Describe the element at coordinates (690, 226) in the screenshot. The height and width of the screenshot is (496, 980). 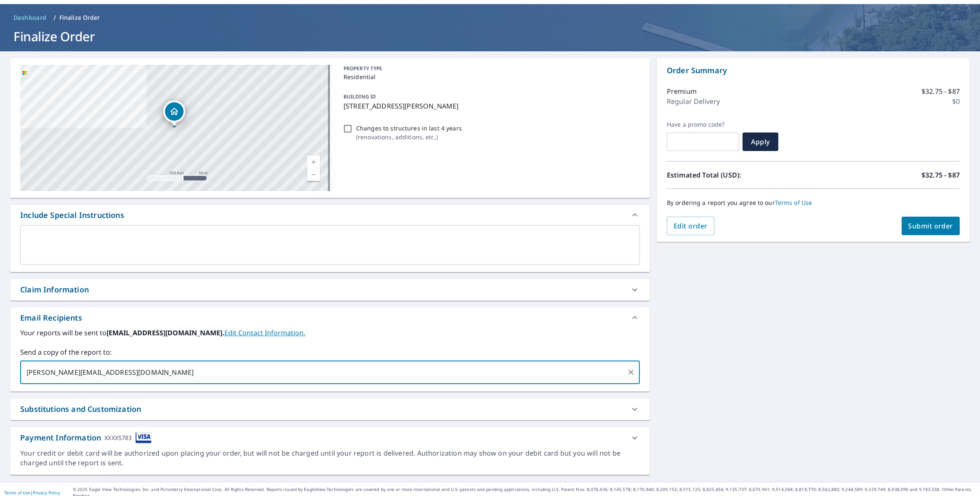
I see `span: Edit order` at that location.